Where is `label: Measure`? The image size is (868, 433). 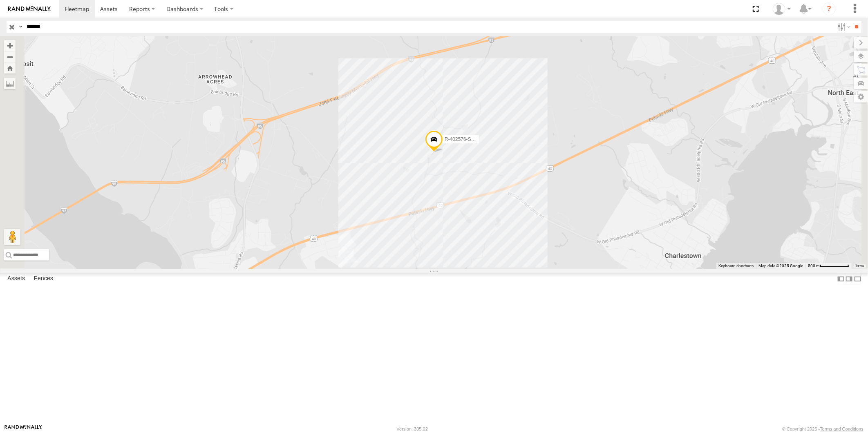
label: Measure is located at coordinates (10, 83).